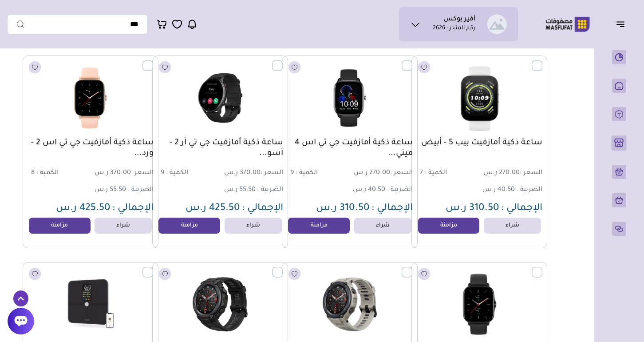 Image resolution: width=644 pixels, height=342 pixels. I want to click on span: 8, so click(33, 173).